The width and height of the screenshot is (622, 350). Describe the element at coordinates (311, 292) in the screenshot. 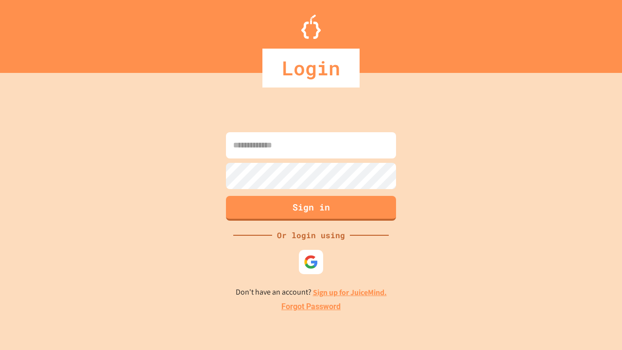

I see `p: Don't have an account?` at that location.